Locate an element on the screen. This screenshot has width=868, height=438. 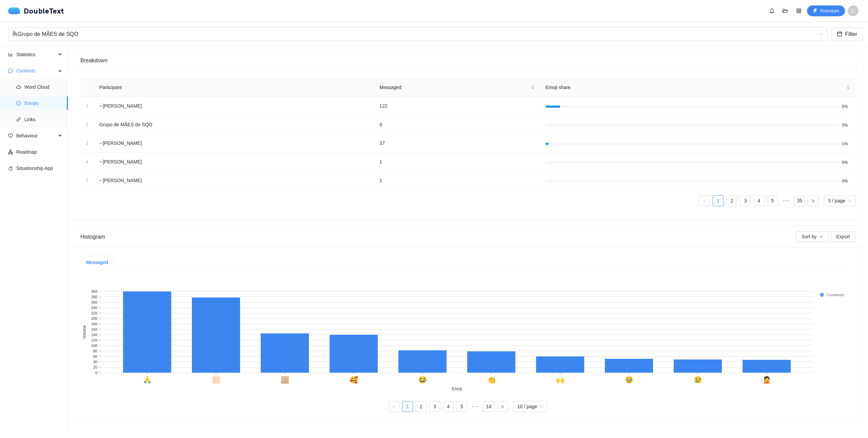
span: down is located at coordinates (821, 237).